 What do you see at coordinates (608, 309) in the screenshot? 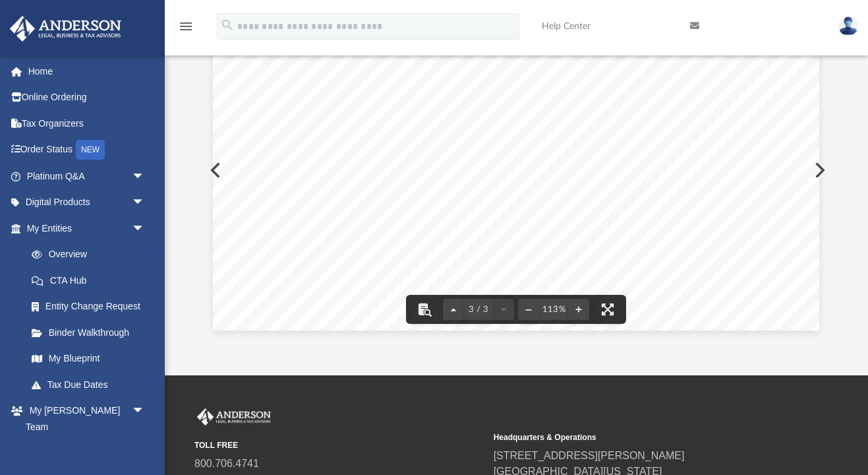
I see `button: Enter fullscreen` at bounding box center [608, 309].